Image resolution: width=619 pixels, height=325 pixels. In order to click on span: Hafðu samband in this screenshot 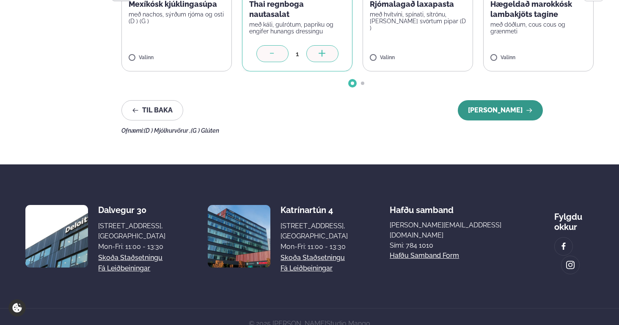, I will do `click(421, 207)`.